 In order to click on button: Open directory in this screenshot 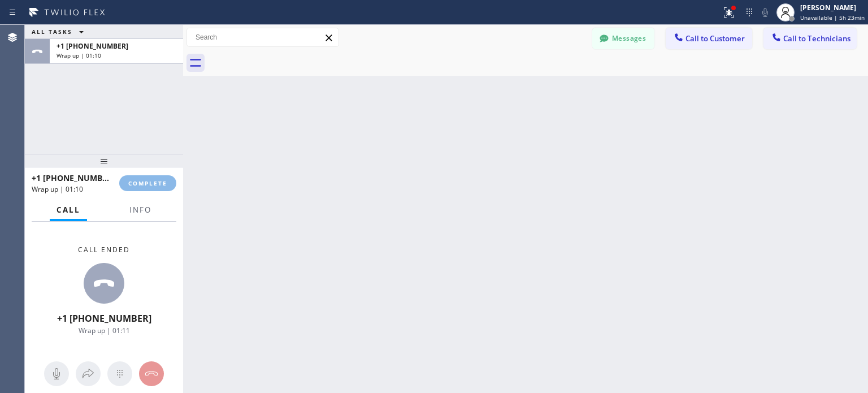, I will do `click(88, 374)`.